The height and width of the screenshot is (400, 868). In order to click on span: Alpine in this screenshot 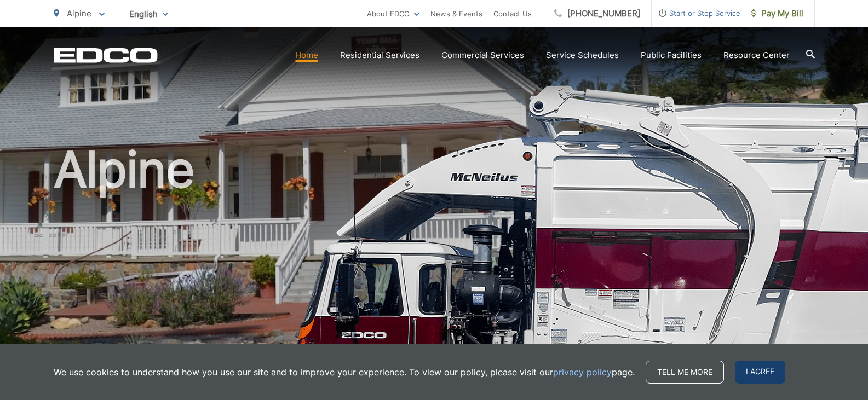, I will do `click(79, 13)`.